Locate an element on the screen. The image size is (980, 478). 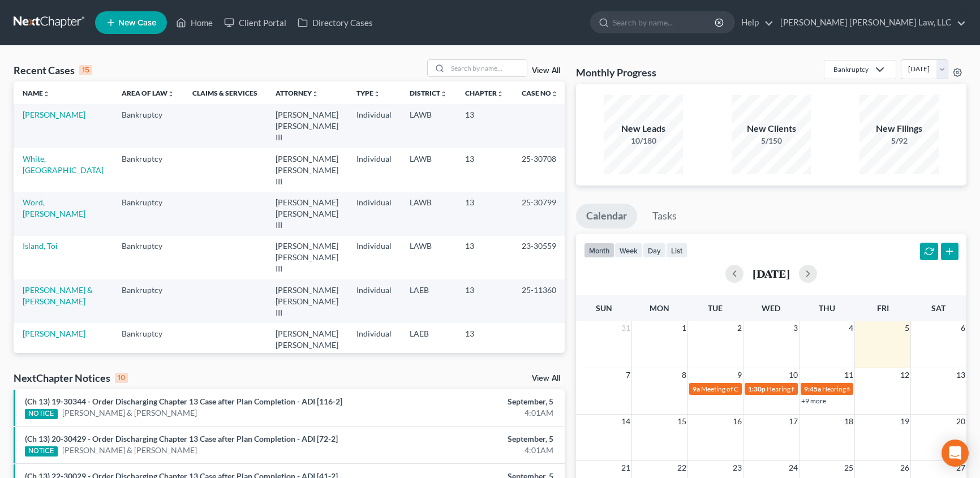
span: 26 is located at coordinates (904, 468).